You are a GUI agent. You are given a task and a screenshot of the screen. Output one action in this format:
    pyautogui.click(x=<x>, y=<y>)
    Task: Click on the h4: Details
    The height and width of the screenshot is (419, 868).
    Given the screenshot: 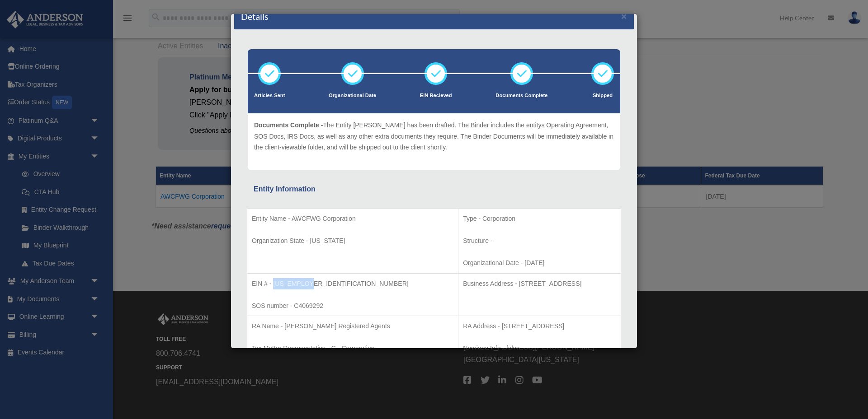 What is the action you would take?
    pyautogui.click(x=254, y=16)
    